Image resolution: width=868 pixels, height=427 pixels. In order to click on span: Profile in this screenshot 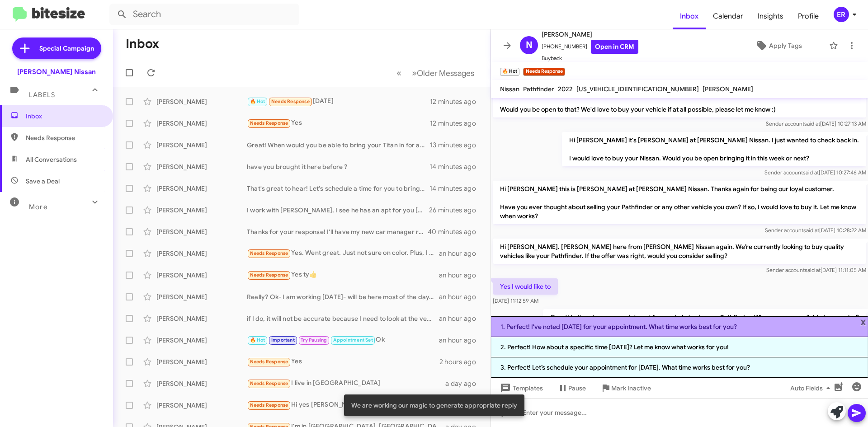, I will do `click(808, 17)`.